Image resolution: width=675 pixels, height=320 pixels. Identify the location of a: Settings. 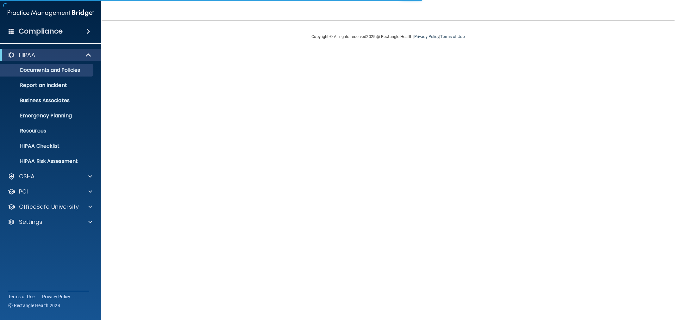
(50, 222).